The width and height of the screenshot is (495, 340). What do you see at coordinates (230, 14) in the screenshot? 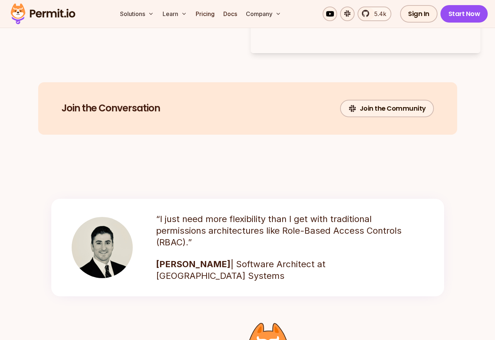
I see `a: Docs` at bounding box center [230, 14].